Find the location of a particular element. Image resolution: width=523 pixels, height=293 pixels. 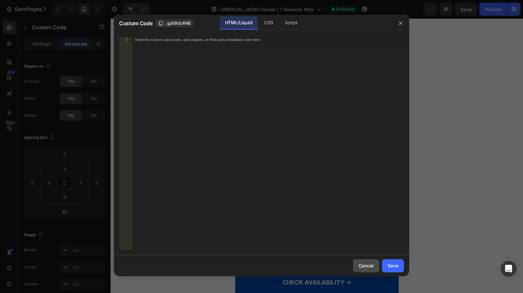

div: Cancel is located at coordinates (366, 266).